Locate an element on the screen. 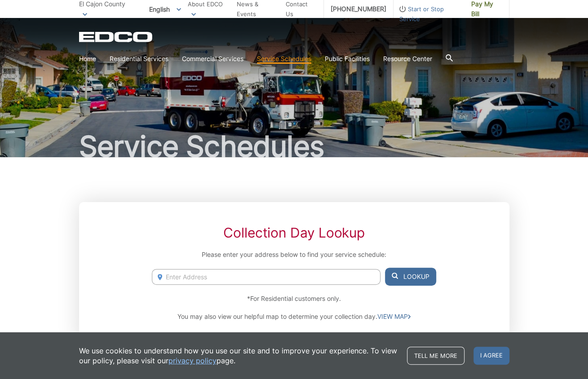 This screenshot has width=588, height=379. span: I agree is located at coordinates (491, 356).